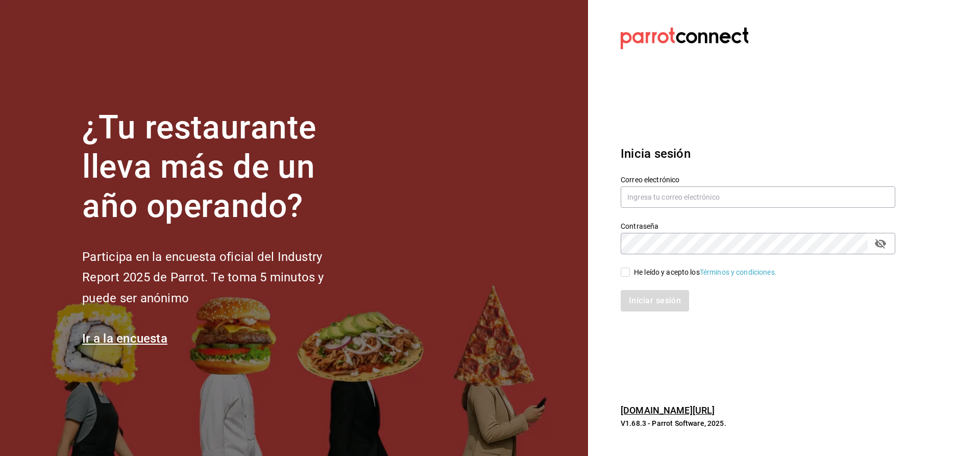  What do you see at coordinates (220, 167) in the screenshot?
I see `h1: ¿Tu restaurante lleva más de un año operando?` at bounding box center [220, 167].